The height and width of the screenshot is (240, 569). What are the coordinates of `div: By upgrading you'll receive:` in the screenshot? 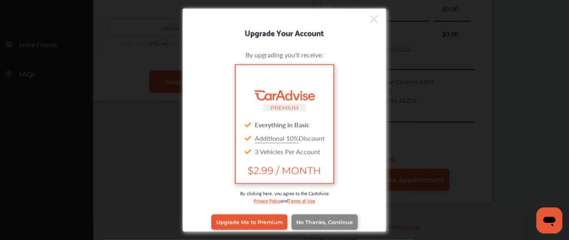 It's located at (284, 55).